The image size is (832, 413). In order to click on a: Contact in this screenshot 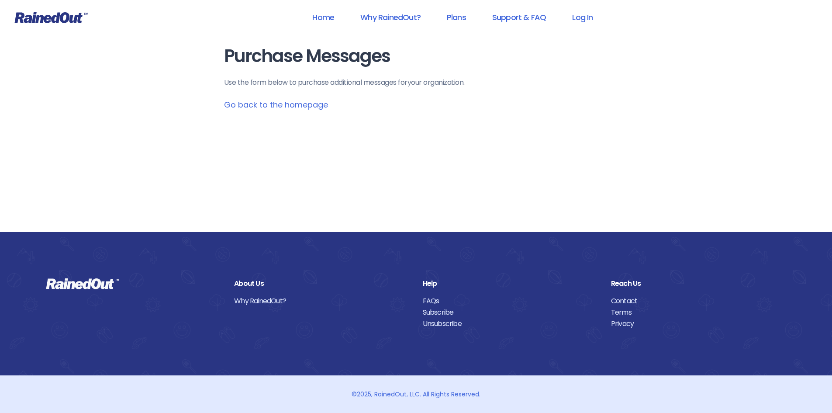, I will do `click(698, 301)`.